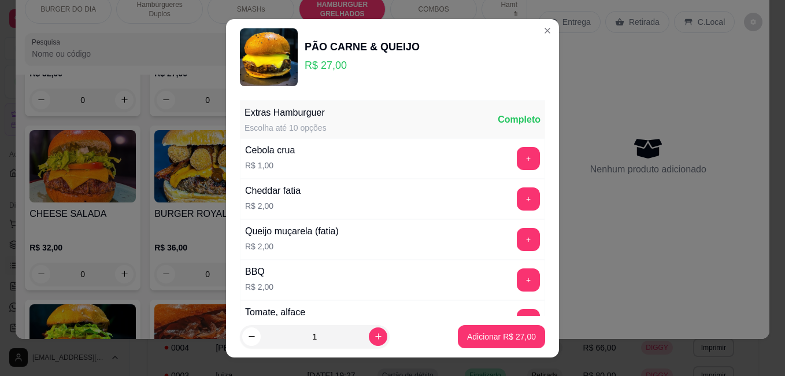 This screenshot has width=785, height=376. I want to click on div: Extras Hamburguer, so click(285, 113).